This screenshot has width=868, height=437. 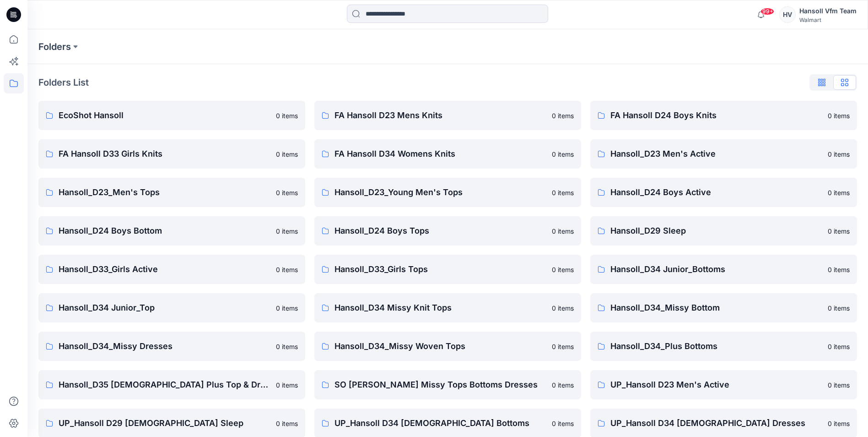 I want to click on a: FA Hansoll D24 Boys Knits0 items, so click(x=724, y=115).